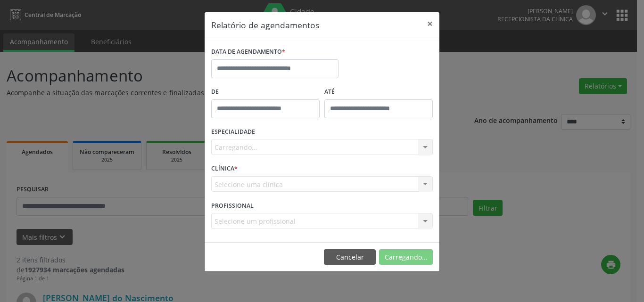 This screenshot has height=302, width=644. What do you see at coordinates (233, 205) in the screenshot?
I see `label: PROFISSIONAL` at bounding box center [233, 205].